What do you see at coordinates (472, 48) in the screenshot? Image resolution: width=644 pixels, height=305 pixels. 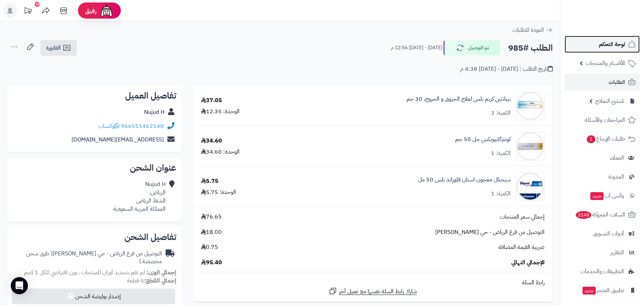 I see `button: تم التوصيل` at bounding box center [472, 48].